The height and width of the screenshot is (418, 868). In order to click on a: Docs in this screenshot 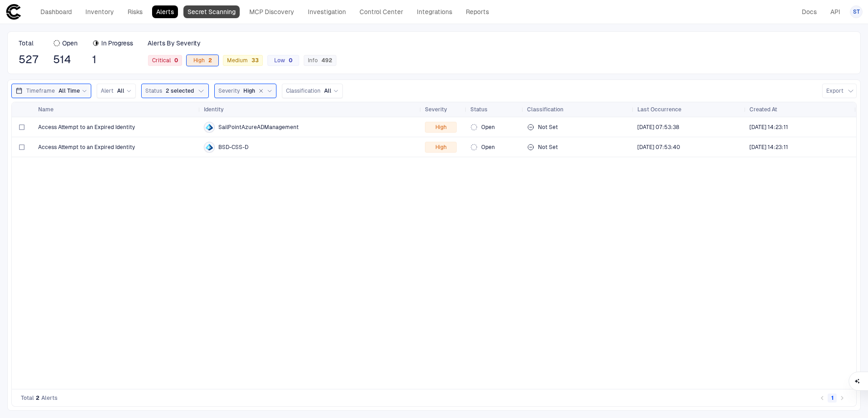, I will do `click(809, 12)`.